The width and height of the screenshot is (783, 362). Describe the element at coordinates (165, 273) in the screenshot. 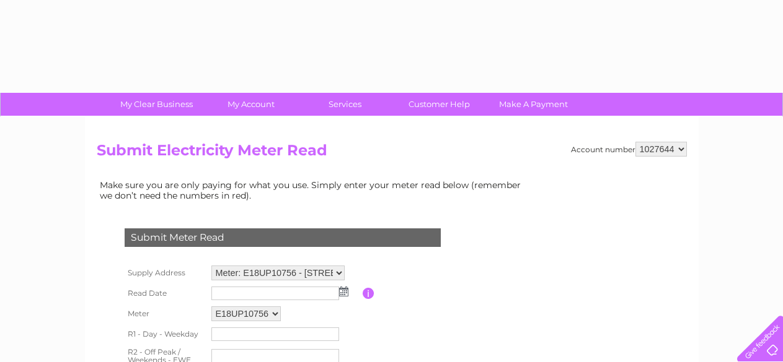

I see `th: Supply Address` at that location.